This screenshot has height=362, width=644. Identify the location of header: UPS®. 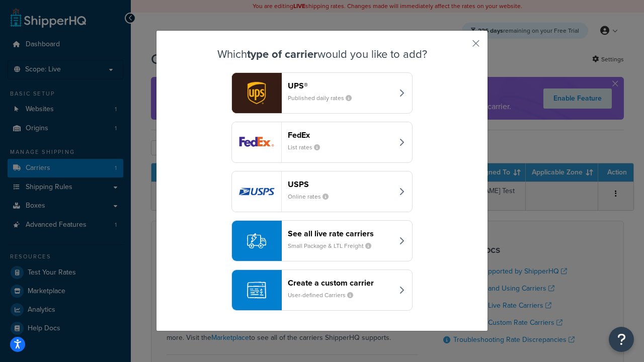
(340, 86).